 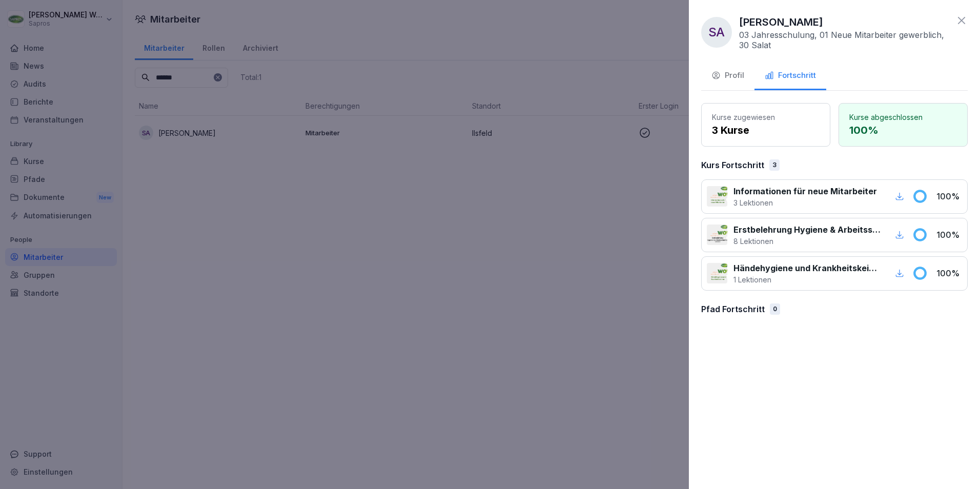 I want to click on p: Kurse zugewiesen, so click(x=766, y=117).